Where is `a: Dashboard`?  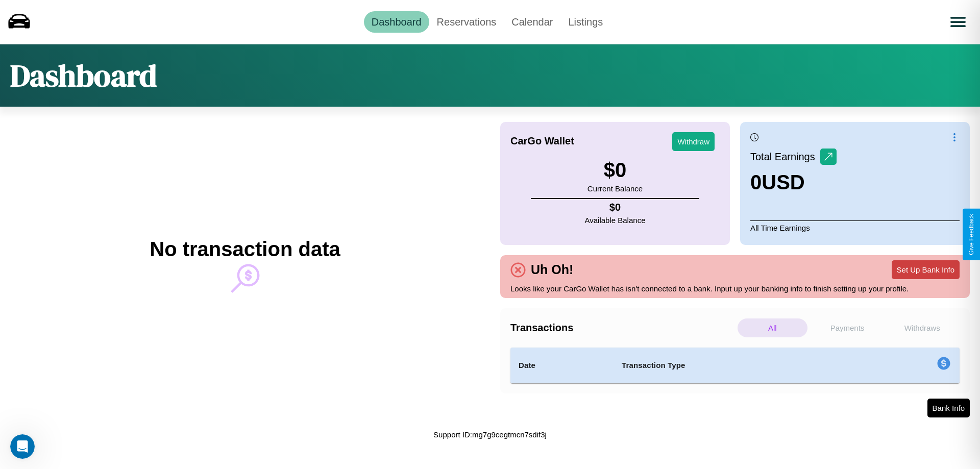 a: Dashboard is located at coordinates (397, 22).